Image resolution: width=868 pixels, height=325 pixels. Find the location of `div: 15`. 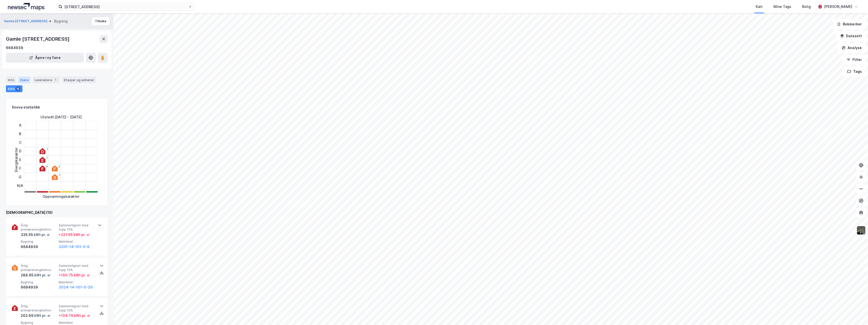

div: 15 is located at coordinates (18, 89).